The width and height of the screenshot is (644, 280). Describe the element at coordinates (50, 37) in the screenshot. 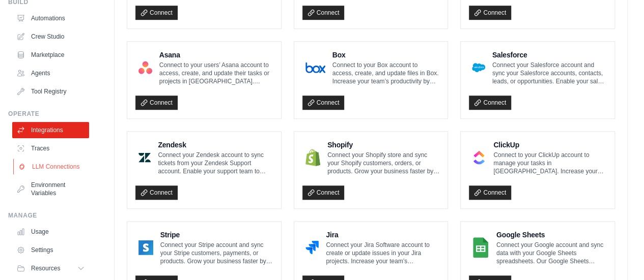

I see `a: Crew Studio` at that location.